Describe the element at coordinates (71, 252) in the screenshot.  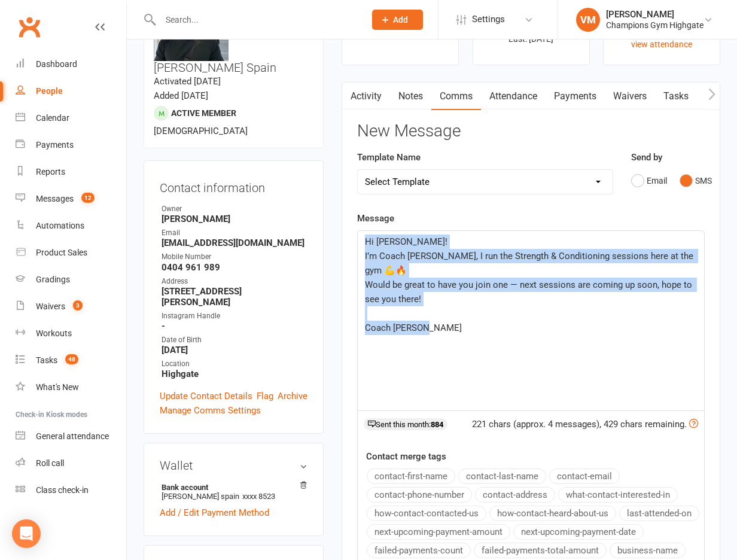
I see `a: Product Sales` at that location.